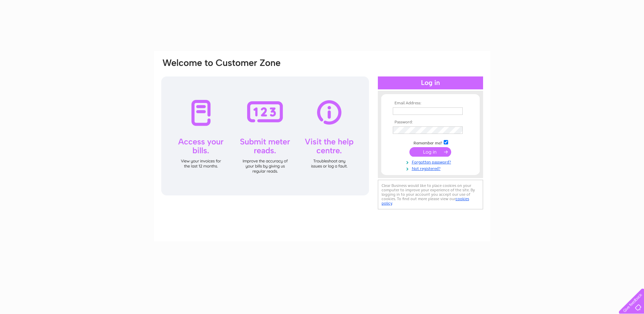 The width and height of the screenshot is (644, 314). Describe the element at coordinates (430, 103) in the screenshot. I see `th: Email Address:` at that location.